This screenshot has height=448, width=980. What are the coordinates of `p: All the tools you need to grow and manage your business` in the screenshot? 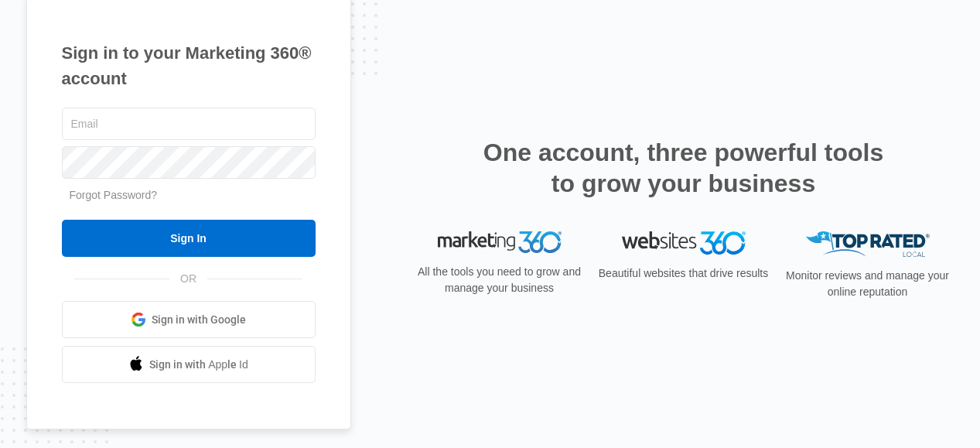 It's located at (500, 281).